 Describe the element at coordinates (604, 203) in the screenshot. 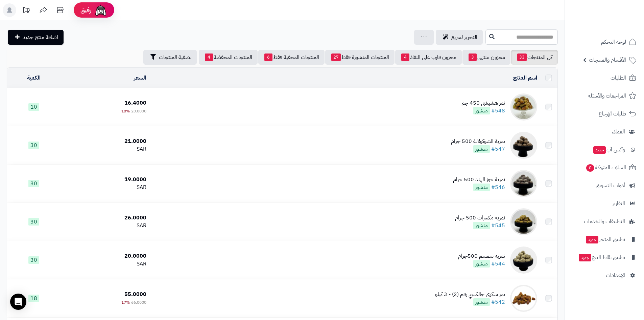

I see `a: التقارير` at that location.